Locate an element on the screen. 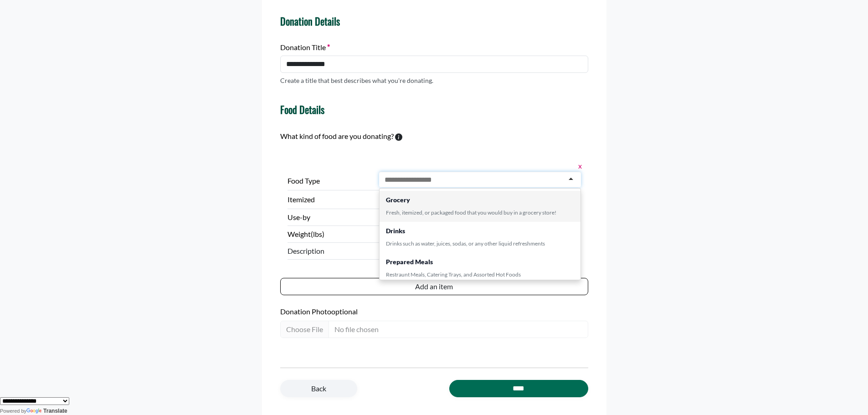 This screenshot has height=415, width=868. label: What kind of food are you donating? is located at coordinates (337, 136).